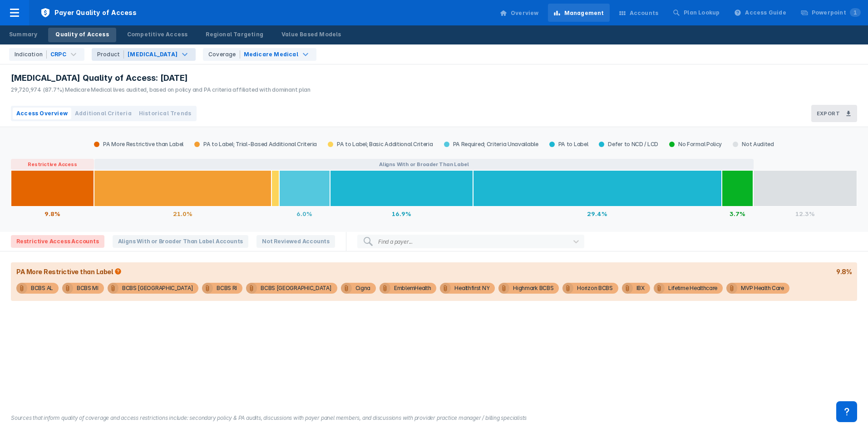 The height and width of the screenshot is (433, 868). What do you see at coordinates (103, 114) in the screenshot?
I see `button: Additional Criteria` at bounding box center [103, 114].